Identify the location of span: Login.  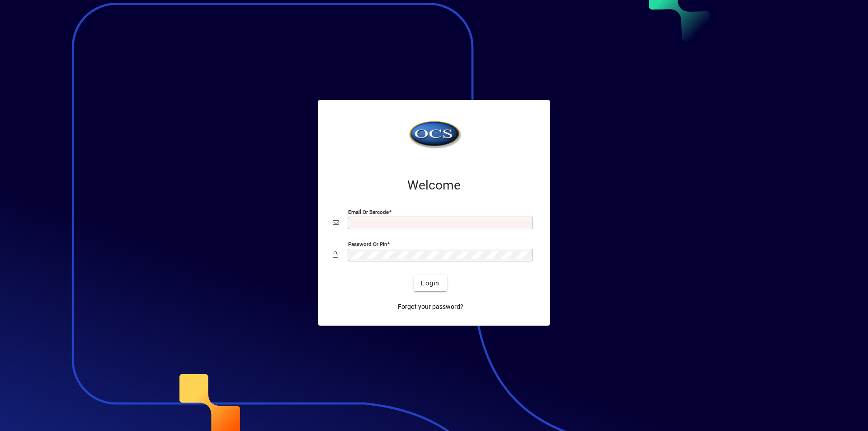
(430, 283).